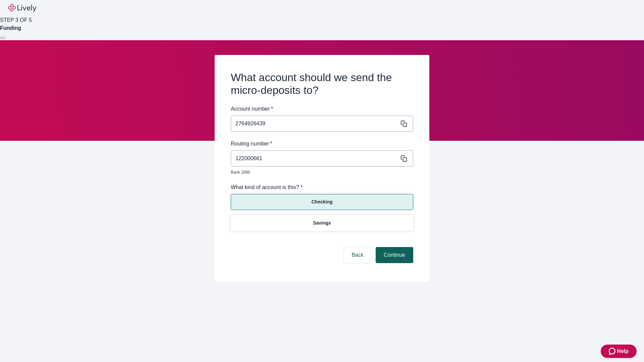 Image resolution: width=644 pixels, height=362 pixels. Describe the element at coordinates (322, 223) in the screenshot. I see `button: Savings` at that location.